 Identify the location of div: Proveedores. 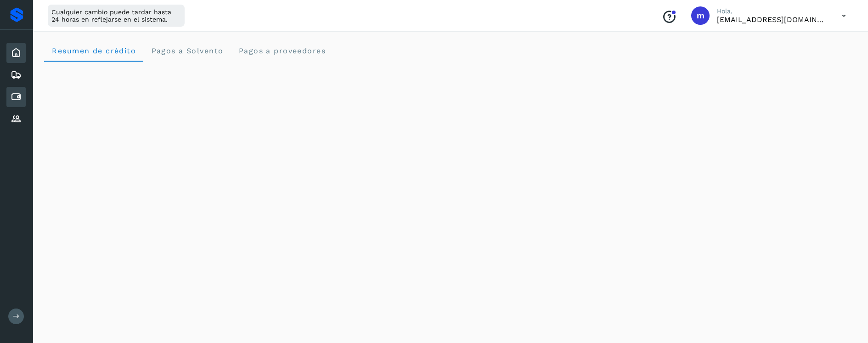
(16, 119).